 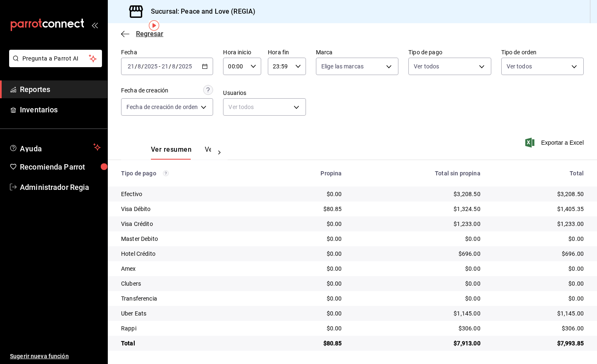 I want to click on img: Tooltip marker, so click(x=154, y=25).